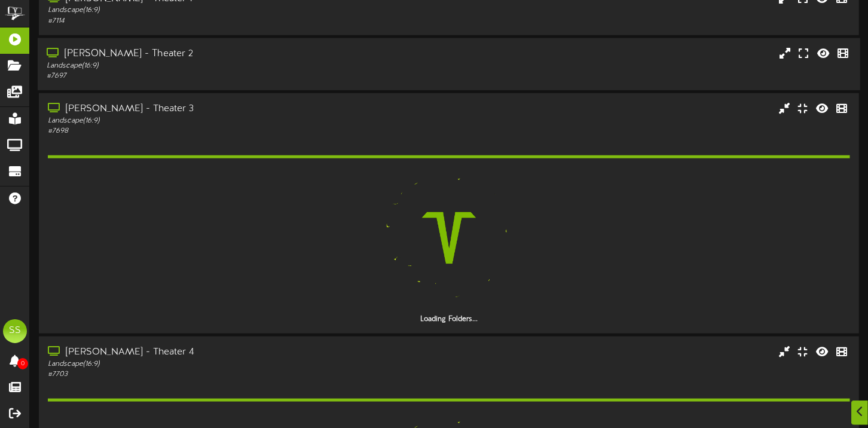  What do you see at coordinates (23, 364) in the screenshot?
I see `span: 0` at bounding box center [23, 364].